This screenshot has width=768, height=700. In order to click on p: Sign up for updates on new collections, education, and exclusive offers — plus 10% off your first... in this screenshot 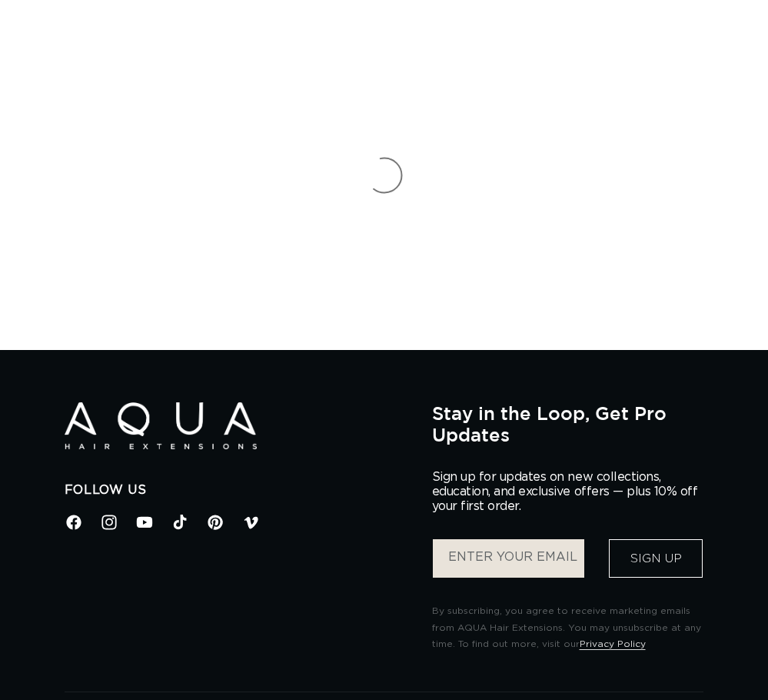, I will do `click(568, 491)`.